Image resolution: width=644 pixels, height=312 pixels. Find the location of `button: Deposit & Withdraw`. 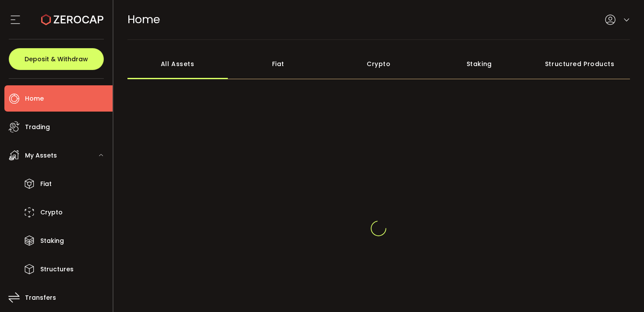

button: Deposit & Withdraw is located at coordinates (56, 59).